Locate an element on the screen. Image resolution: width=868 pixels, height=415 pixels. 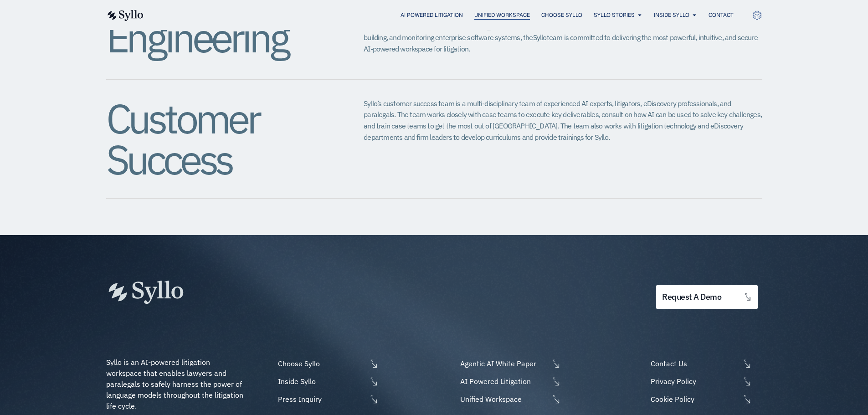
a: Contact Us is located at coordinates (705, 363).